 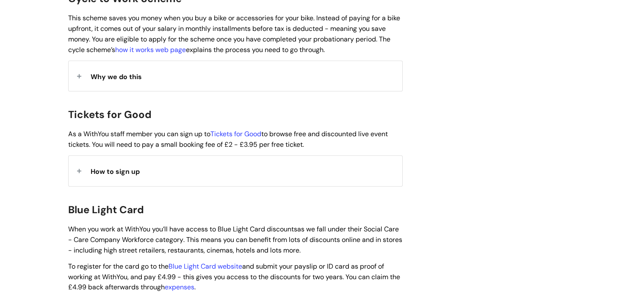 I want to click on span: How to sign up, so click(x=115, y=171).